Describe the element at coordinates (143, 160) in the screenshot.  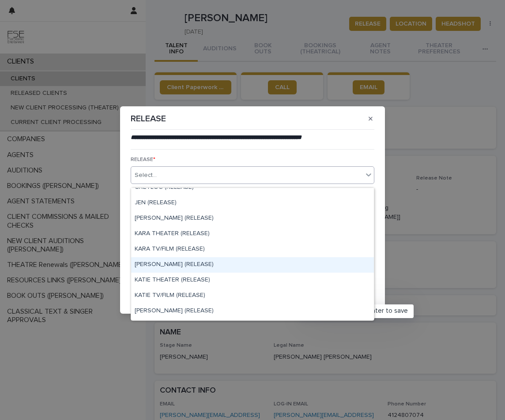
I see `span: RELEASE` at that location.